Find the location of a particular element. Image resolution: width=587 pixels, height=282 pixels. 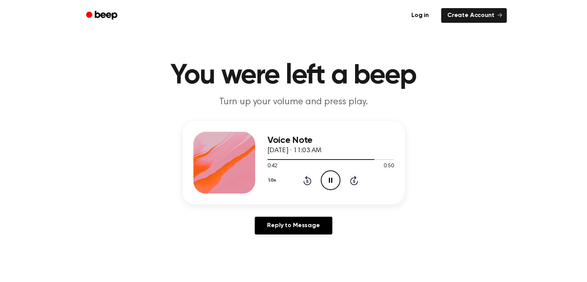

a: Reply to Message is located at coordinates (293, 225).